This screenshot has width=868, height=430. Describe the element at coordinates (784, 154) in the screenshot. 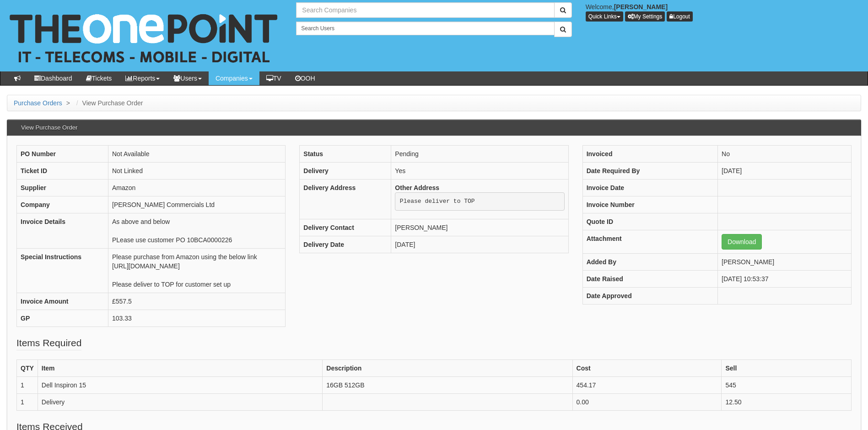

I see `td: No` at that location.